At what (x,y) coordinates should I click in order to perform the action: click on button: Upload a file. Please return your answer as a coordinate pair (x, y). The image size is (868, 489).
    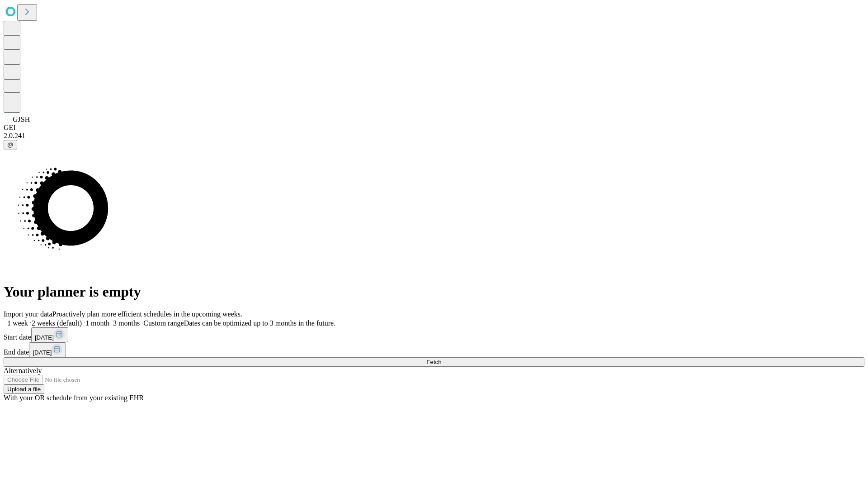
    Looking at the image, I should click on (24, 389).